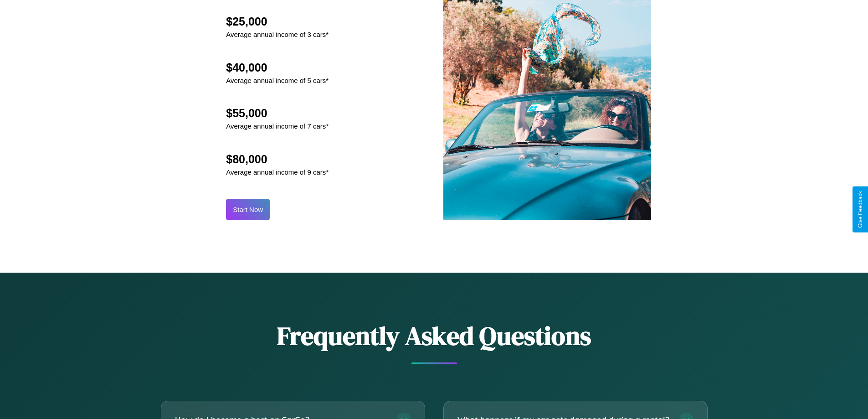  Describe the element at coordinates (277, 22) in the screenshot. I see `h2: $25,000` at that location.